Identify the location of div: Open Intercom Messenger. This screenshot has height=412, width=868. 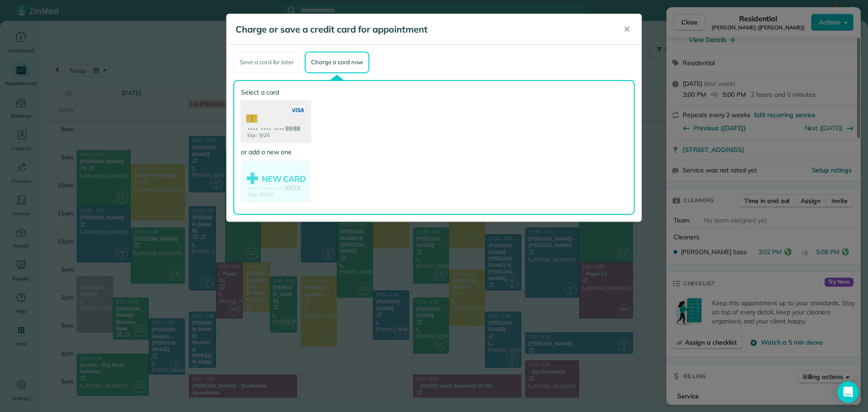
(848, 392).